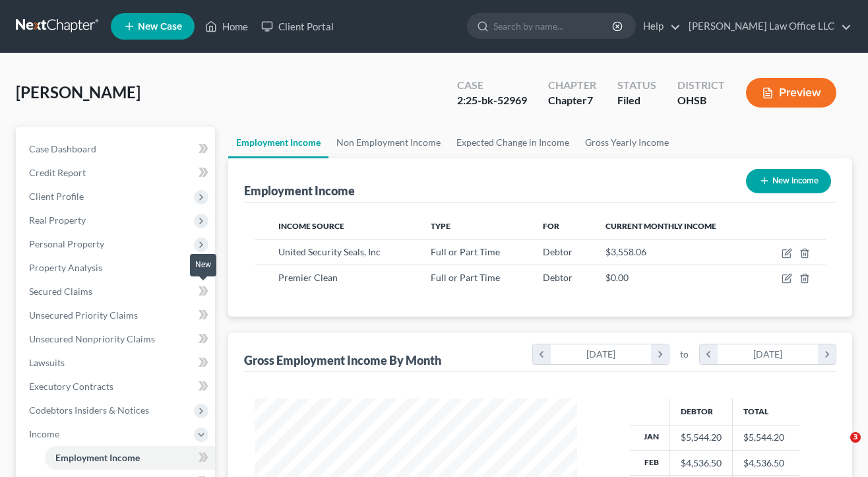 The height and width of the screenshot is (477, 868). What do you see at coordinates (297, 26) in the screenshot?
I see `a: Client Portal` at bounding box center [297, 26].